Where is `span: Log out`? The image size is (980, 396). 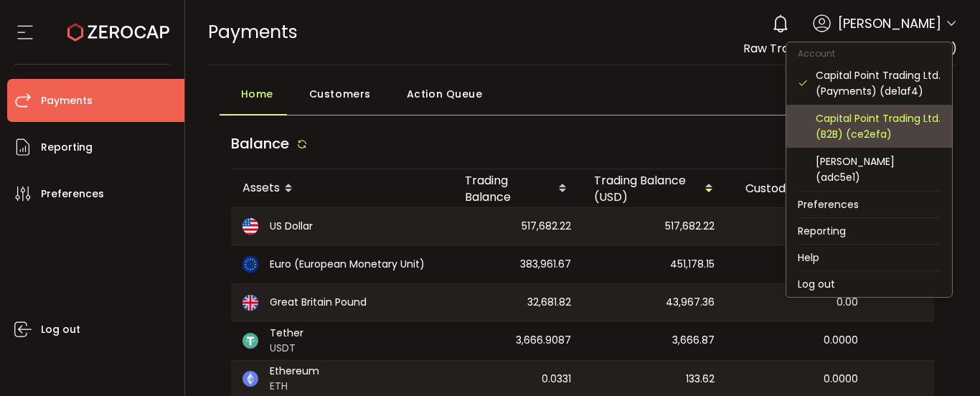
span: Log out is located at coordinates (60, 330).